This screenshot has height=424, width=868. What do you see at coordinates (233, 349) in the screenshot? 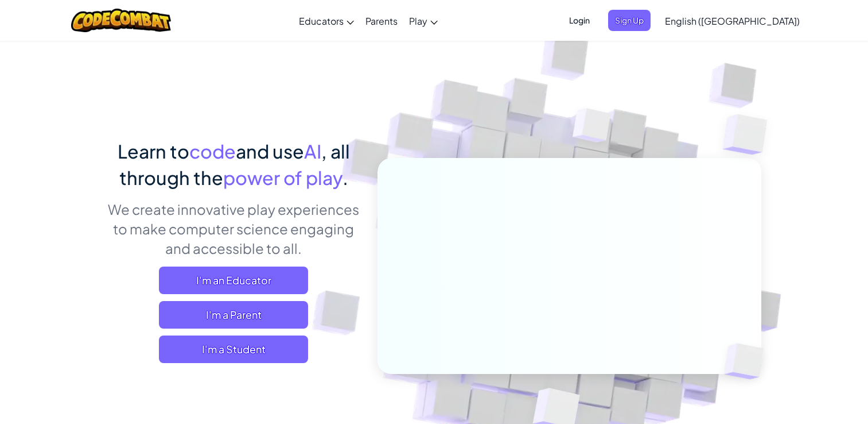
I see `span: I'm a Student` at bounding box center [233, 349].